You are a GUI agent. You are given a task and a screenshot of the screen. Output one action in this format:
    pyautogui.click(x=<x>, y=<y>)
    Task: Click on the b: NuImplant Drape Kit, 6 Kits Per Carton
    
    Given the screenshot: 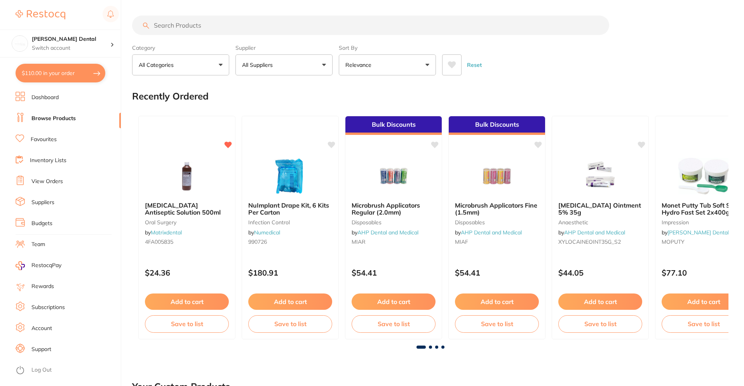 What is the action you would take?
    pyautogui.click(x=290, y=209)
    